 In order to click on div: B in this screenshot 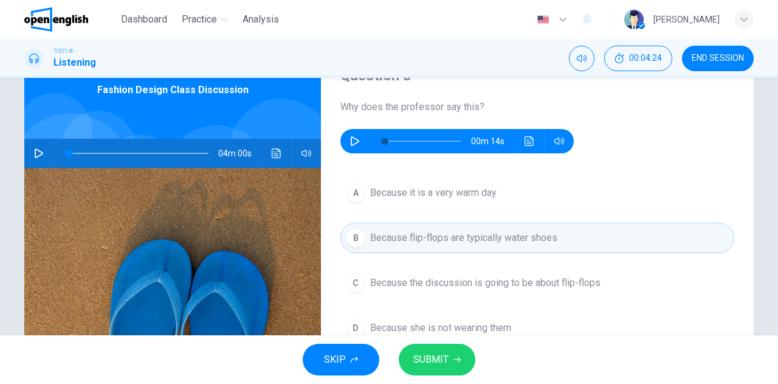, I will do `click(356, 238)`.